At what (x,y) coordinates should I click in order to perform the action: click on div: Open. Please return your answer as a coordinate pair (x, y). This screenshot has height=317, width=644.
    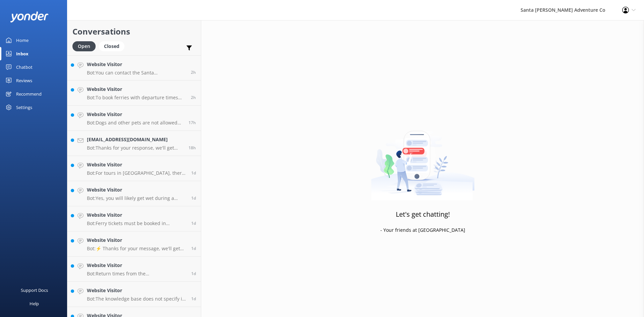
    Looking at the image, I should click on (84, 47).